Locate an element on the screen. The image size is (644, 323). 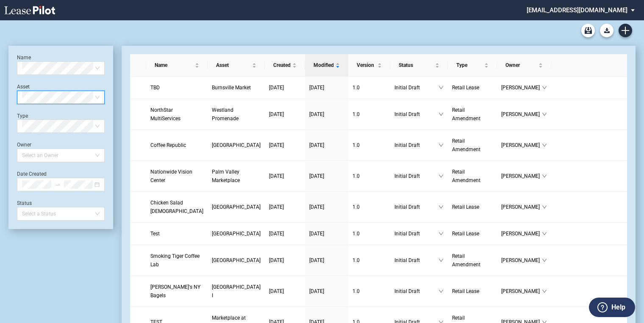
span: Modified is located at coordinates (324, 65).